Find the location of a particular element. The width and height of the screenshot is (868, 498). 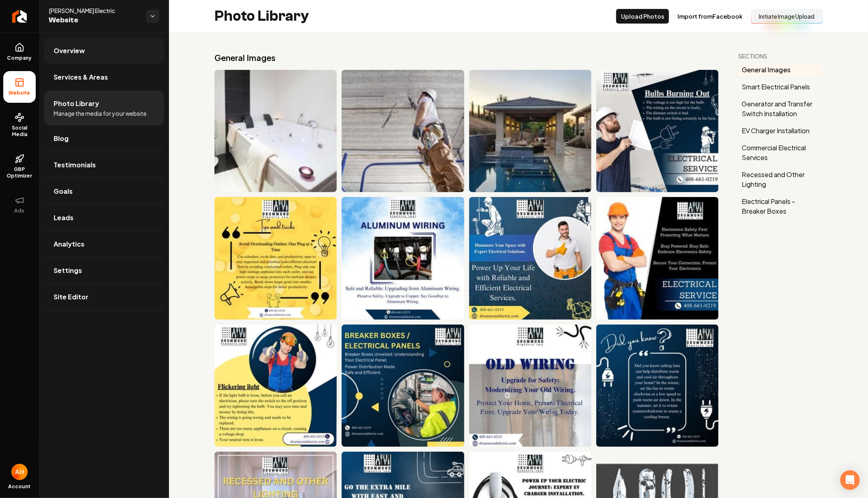

img: Anthony Hurgoi is located at coordinates (20, 472).